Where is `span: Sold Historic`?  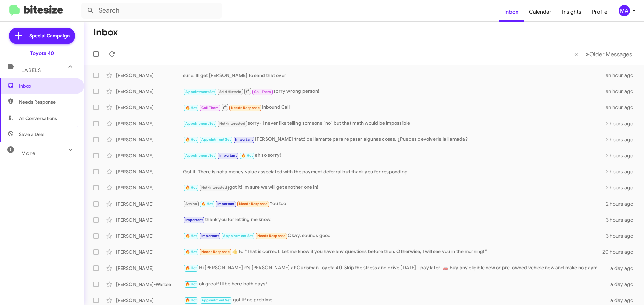 span: Sold Historic is located at coordinates (230, 92).